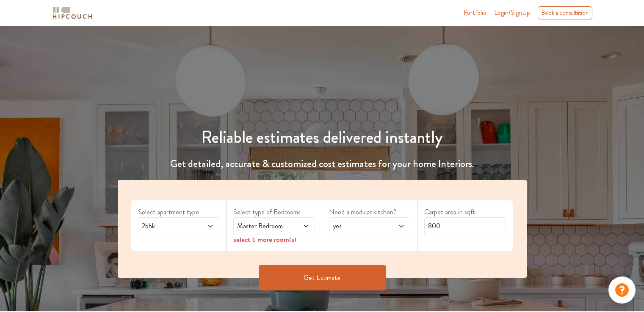 The image size is (644, 312). I want to click on div: Book a consultation, so click(565, 12).